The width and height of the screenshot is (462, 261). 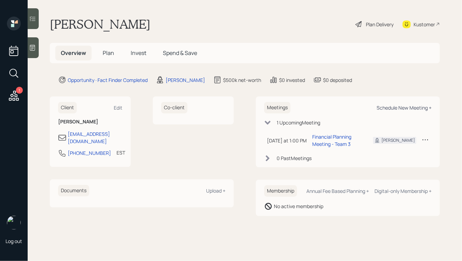 I want to click on div: Kustomer, so click(x=425, y=24).